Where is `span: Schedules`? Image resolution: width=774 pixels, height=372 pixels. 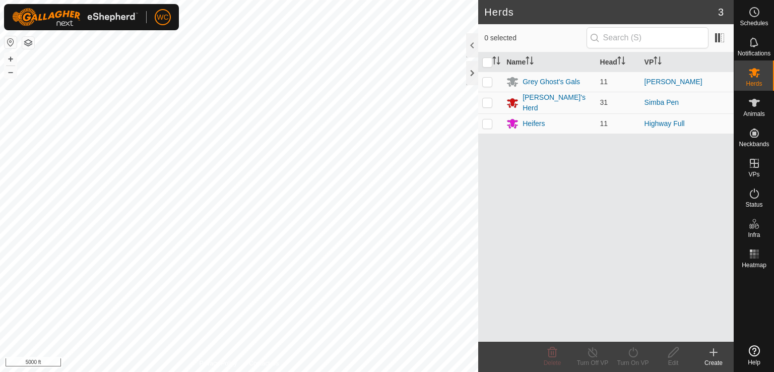 span: Schedules is located at coordinates (754, 23).